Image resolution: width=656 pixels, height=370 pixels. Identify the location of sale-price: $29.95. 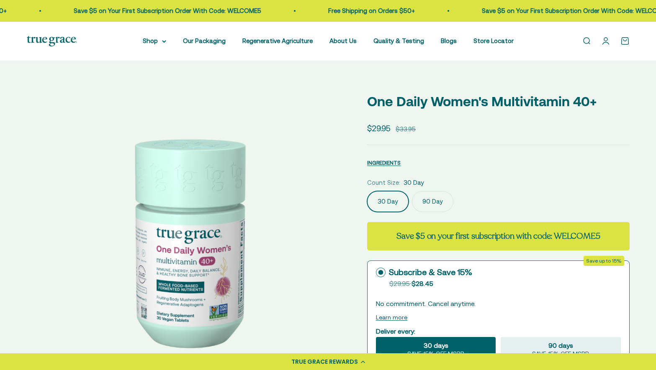
(379, 128).